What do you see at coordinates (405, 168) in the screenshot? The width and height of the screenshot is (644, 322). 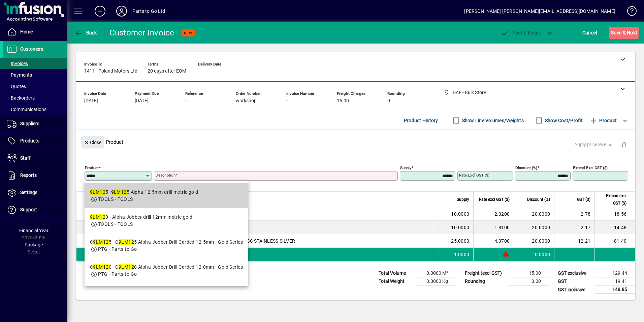 I see `mat-label: Supply` at bounding box center [405, 168].